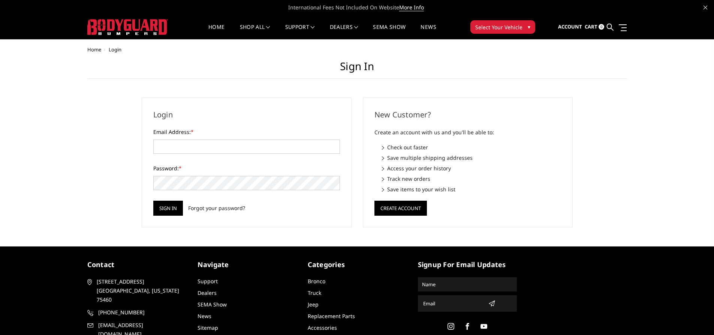 The width and height of the screenshot is (714, 335). I want to click on button: Select Your Vehicle, so click(503, 27).